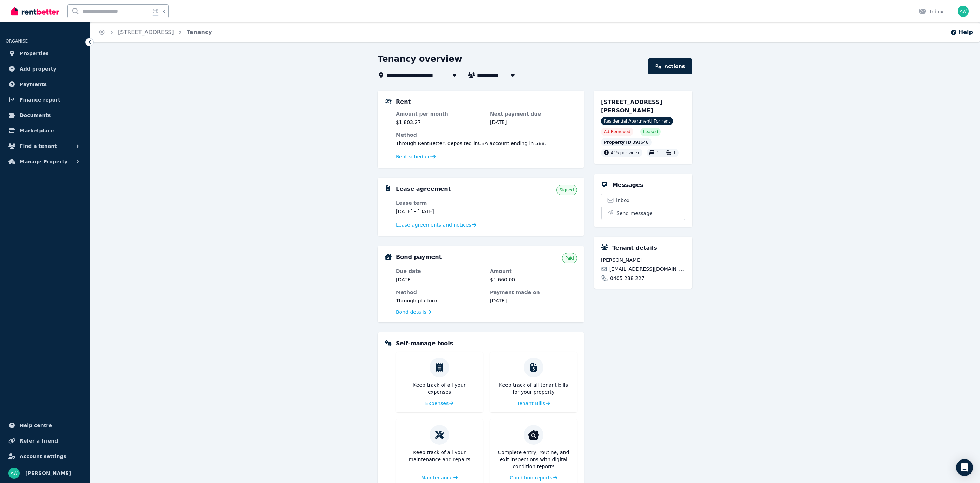  Describe the element at coordinates (44, 425) in the screenshot. I see `a: Help centre` at that location.